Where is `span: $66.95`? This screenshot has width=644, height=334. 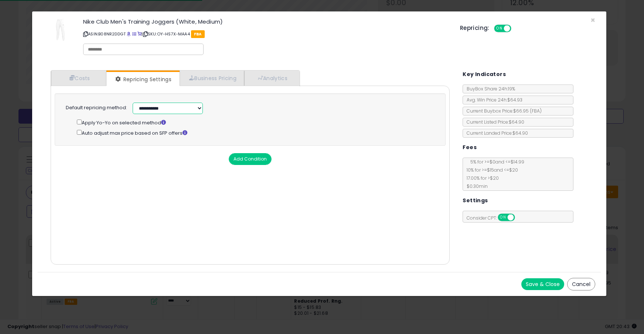
span: $66.95 is located at coordinates (527, 111).